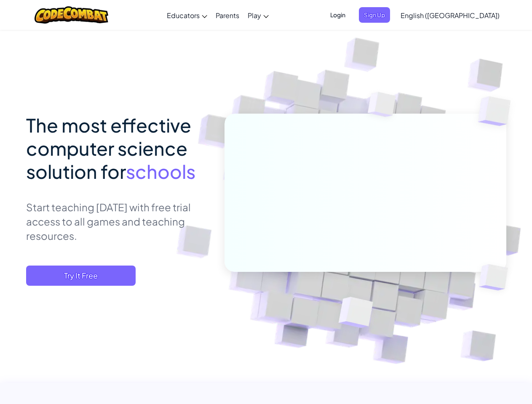 Image resolution: width=532 pixels, height=404 pixels. What do you see at coordinates (81, 276) in the screenshot?
I see `span: Try It Free` at bounding box center [81, 276].